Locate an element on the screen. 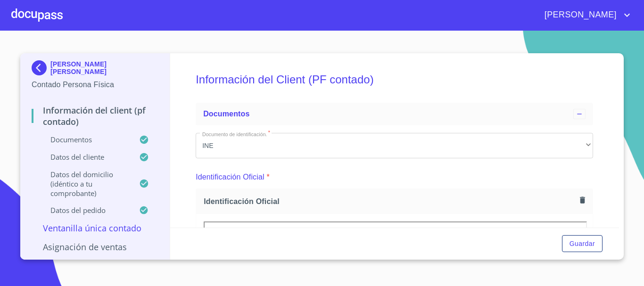 The image size is (644, 286). p: Datos del domicilio (idéntico a tu comprobante) is located at coordinates (86, 184).